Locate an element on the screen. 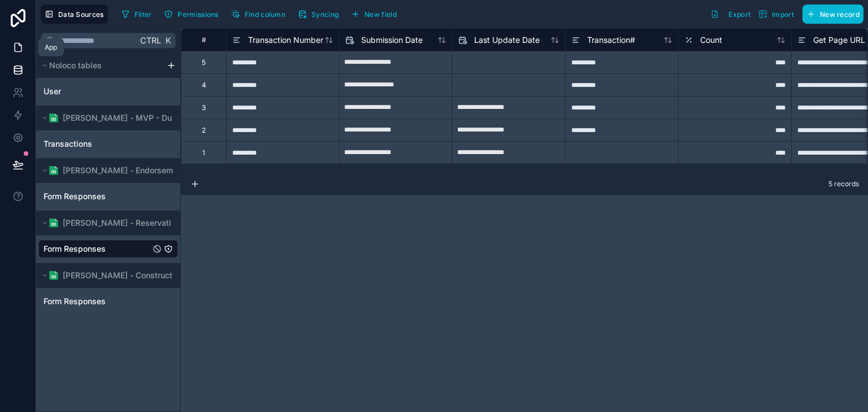  span: Transaction# is located at coordinates (611, 40).